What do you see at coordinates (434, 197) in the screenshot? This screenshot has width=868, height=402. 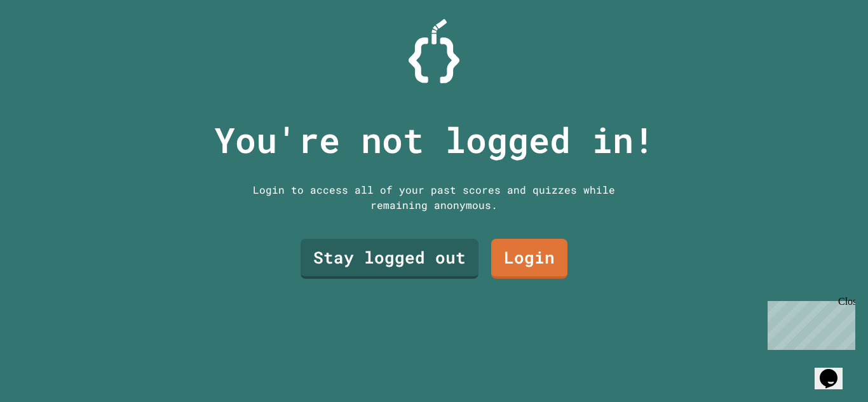 I see `div: Login to access all of your past scores and quizzes while remaining anonymous.` at bounding box center [434, 197].